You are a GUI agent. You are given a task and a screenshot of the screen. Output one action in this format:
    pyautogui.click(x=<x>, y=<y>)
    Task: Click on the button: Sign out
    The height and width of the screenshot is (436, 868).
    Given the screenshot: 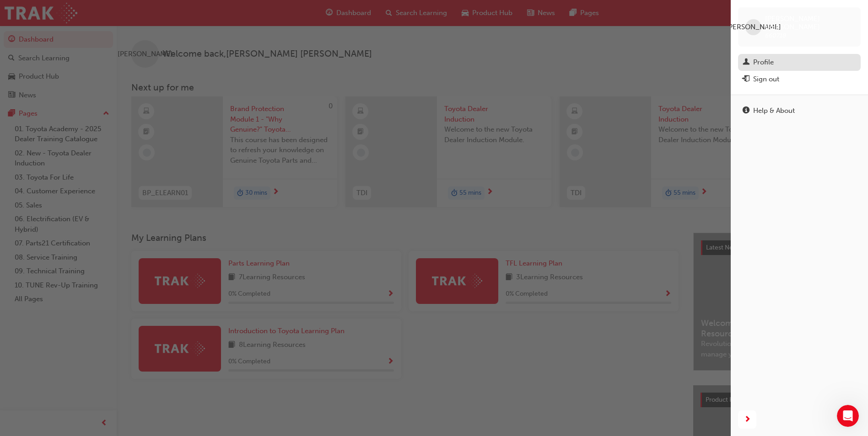 What is the action you would take?
    pyautogui.click(x=800, y=79)
    